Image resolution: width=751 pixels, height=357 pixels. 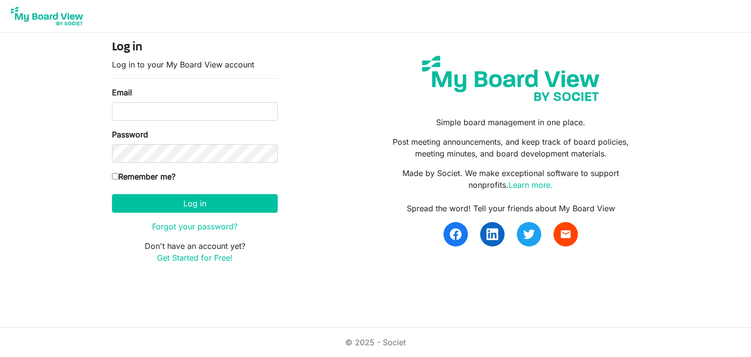 What do you see at coordinates (194, 226) in the screenshot?
I see `a: Forgot your password?` at bounding box center [194, 226].